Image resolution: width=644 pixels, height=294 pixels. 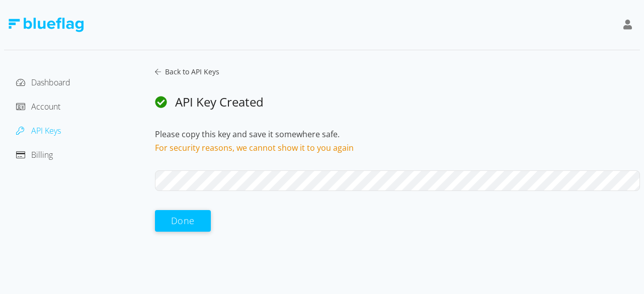 What do you see at coordinates (51, 82) in the screenshot?
I see `span: Dashboard` at bounding box center [51, 82].